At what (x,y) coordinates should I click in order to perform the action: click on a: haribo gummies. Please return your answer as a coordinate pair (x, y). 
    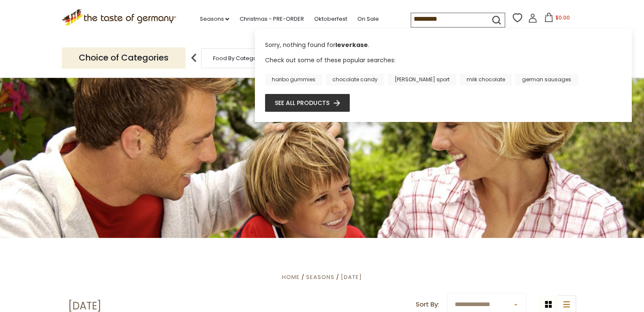
    Looking at the image, I should click on (293, 80).